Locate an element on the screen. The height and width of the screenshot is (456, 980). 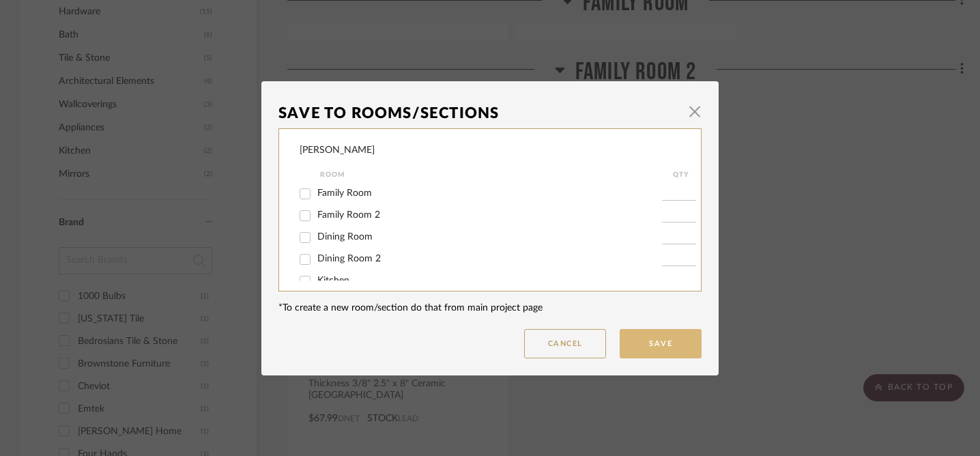
button: Close is located at coordinates (695, 112).